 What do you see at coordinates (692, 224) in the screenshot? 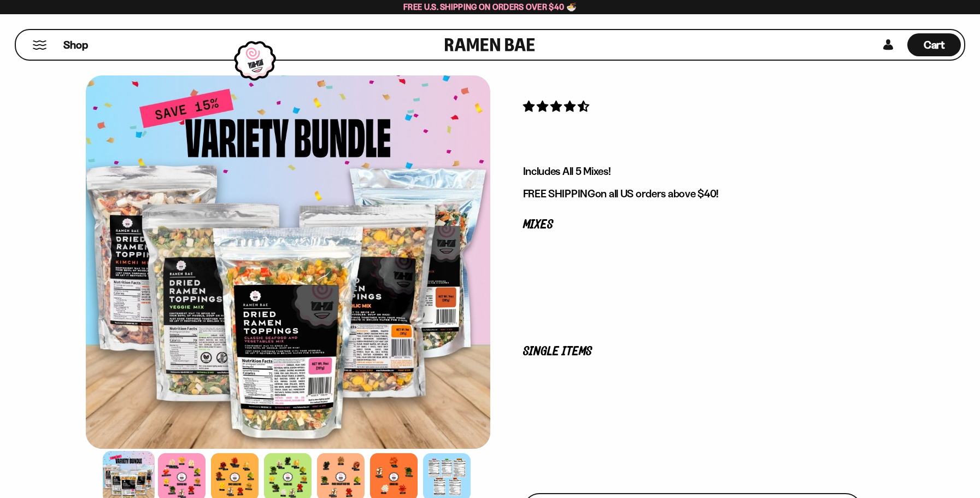
I see `p: Mixes` at bounding box center [692, 224].